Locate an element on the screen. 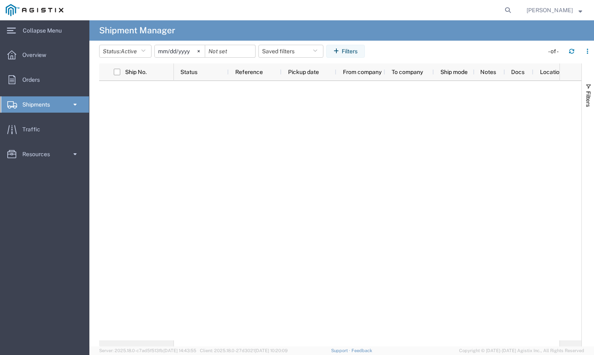  a: Feedback is located at coordinates (362, 350).